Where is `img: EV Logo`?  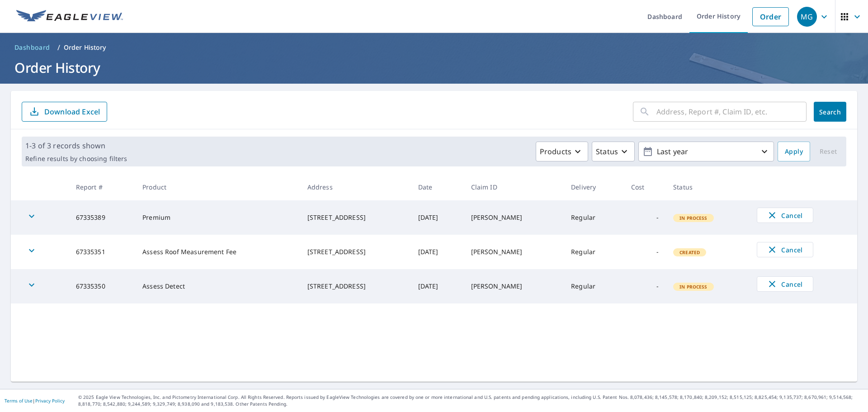 img: EV Logo is located at coordinates (70, 17).